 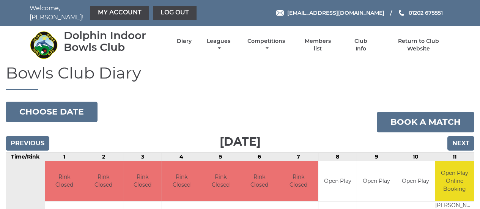 What do you see at coordinates (461, 143) in the screenshot?
I see `input: Next` at bounding box center [461, 143].